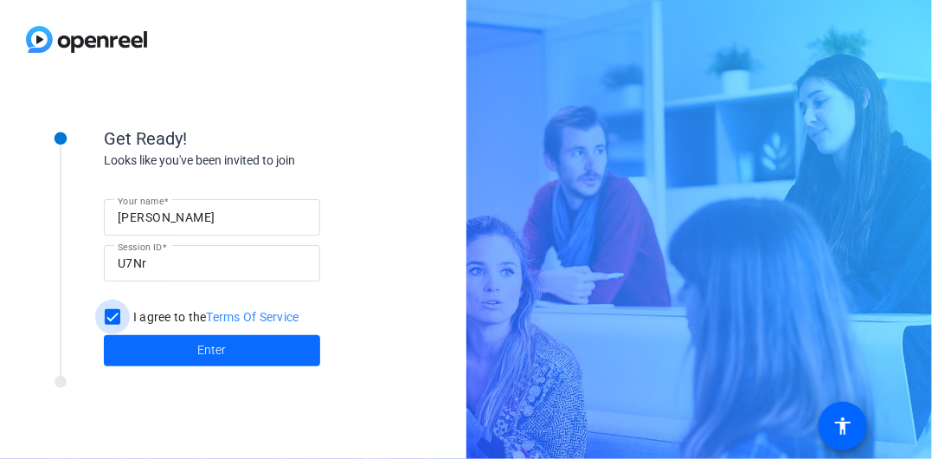 The height and width of the screenshot is (459, 932). I want to click on a: Terms Of Service, so click(253, 317).